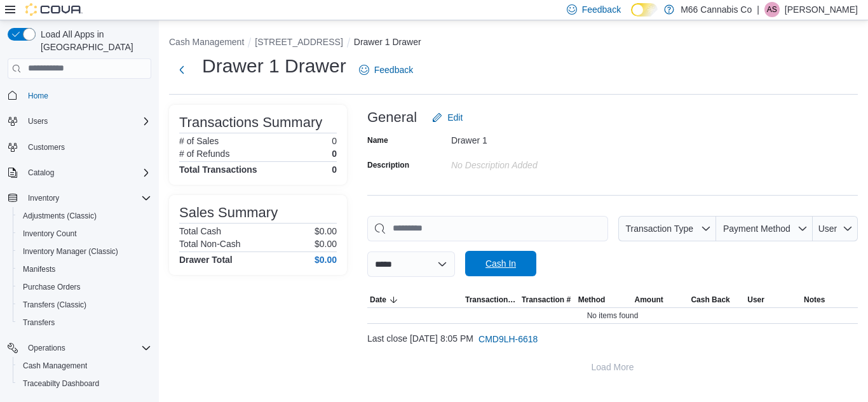  Describe the element at coordinates (85, 287) in the screenshot. I see `button: Purchase Orders` at that location.